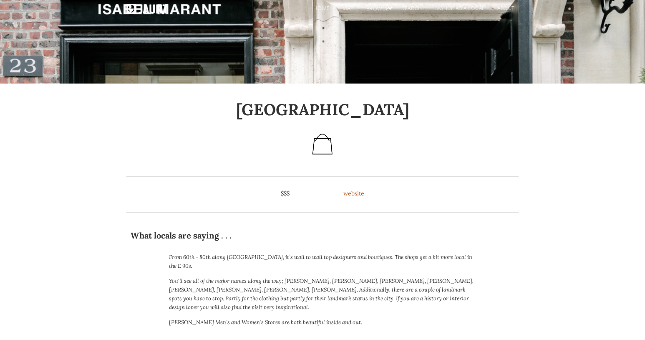 This screenshot has width=645, height=340. I want to click on a: website, so click(354, 193).